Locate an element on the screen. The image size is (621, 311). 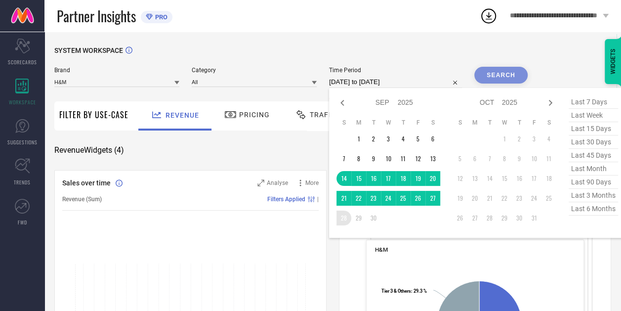
td: Wed Sep 10 2025 is located at coordinates (389, 159).